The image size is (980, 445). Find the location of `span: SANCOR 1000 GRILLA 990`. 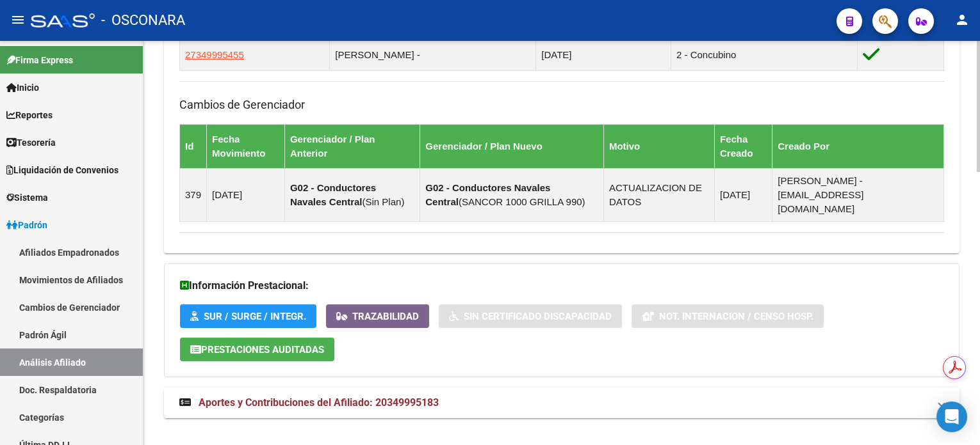

span: SANCOR 1000 GRILLA 990 is located at coordinates (522, 202).